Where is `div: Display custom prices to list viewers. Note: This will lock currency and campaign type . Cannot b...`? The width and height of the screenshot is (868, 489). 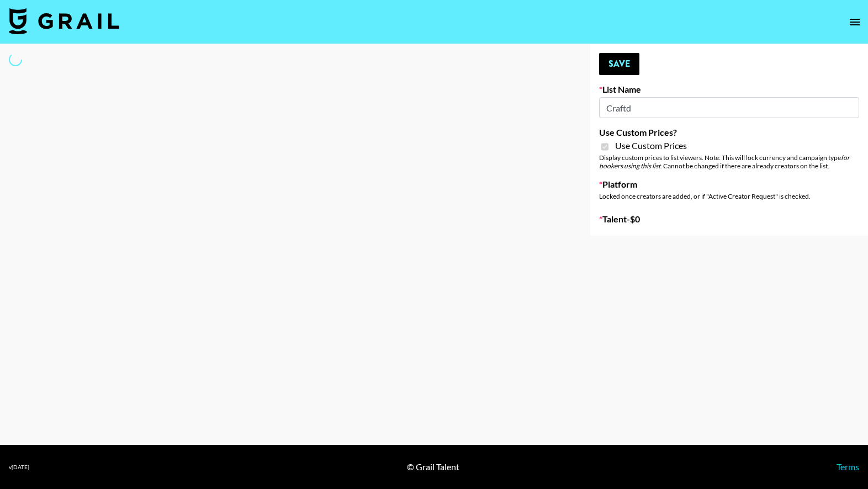
div: Display custom prices to list viewers. Note: This will lock currency and campaign type . Cannot b... is located at coordinates (729, 161).